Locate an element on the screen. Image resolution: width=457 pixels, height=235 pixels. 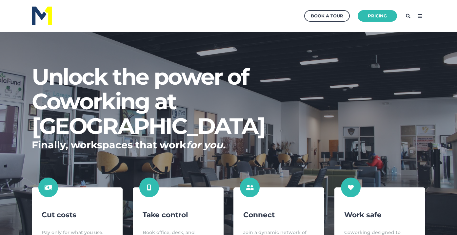
h4: Connect is located at coordinates (279, 215).